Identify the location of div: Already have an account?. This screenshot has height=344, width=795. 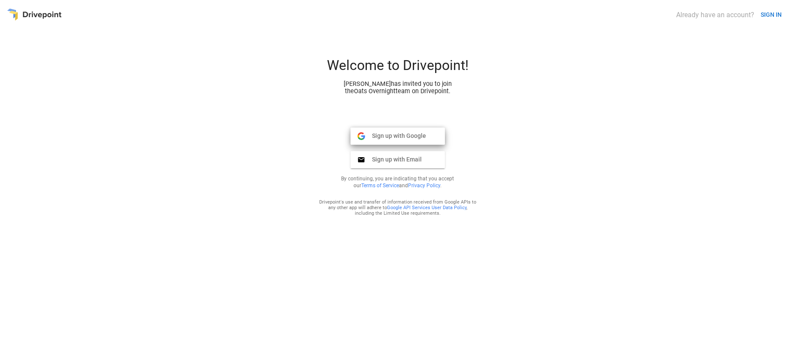
(716, 15).